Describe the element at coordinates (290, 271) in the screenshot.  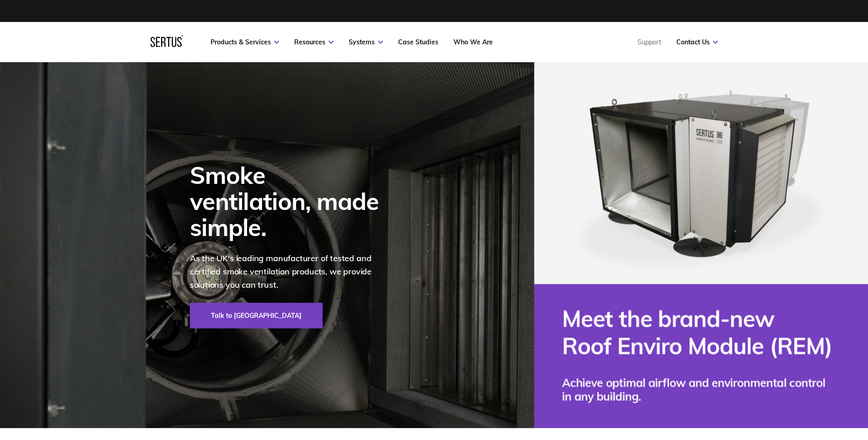
I see `p: As the UK's leading manufacturer of tested and certified smoke ventilation products, we provide s...` at that location.